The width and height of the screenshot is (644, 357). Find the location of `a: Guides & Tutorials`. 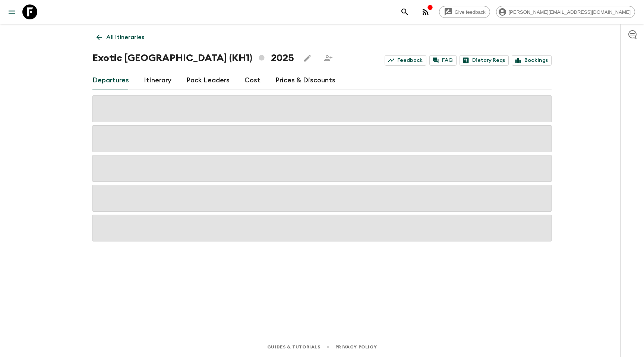

a: Guides & Tutorials is located at coordinates (293, 347).